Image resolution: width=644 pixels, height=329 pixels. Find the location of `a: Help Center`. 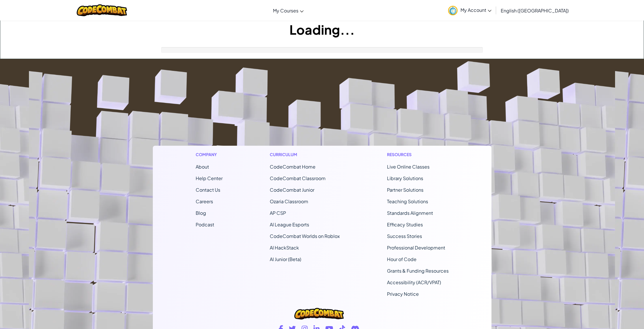

a: Help Center is located at coordinates (208, 178).